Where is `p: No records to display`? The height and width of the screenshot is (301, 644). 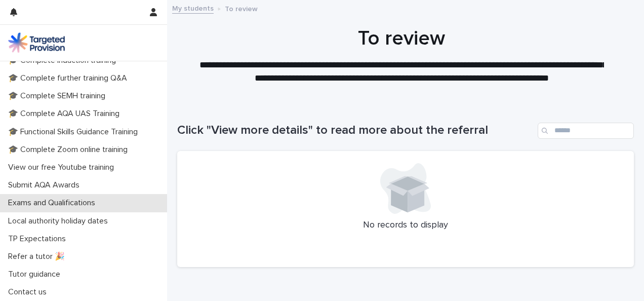
p: No records to display is located at coordinates (405, 225).